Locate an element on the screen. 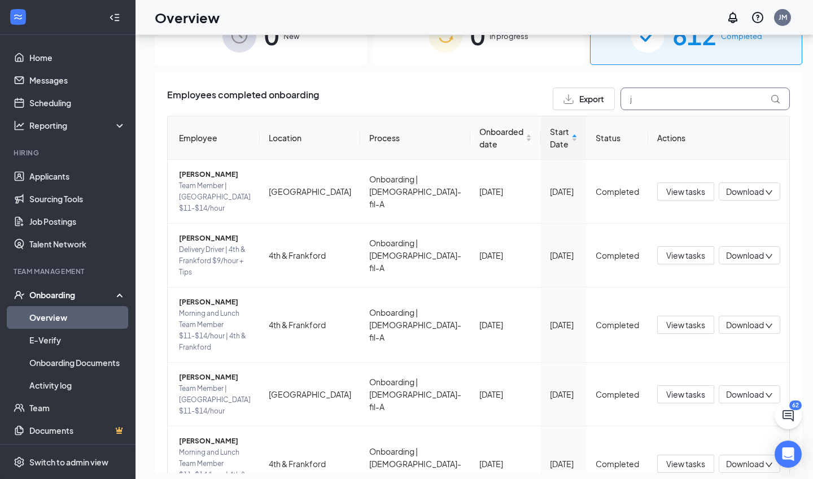 The width and height of the screenshot is (813, 479). span: Delivery Driver | 4th & Frankford $9/hour + Tips is located at coordinates (215, 261).